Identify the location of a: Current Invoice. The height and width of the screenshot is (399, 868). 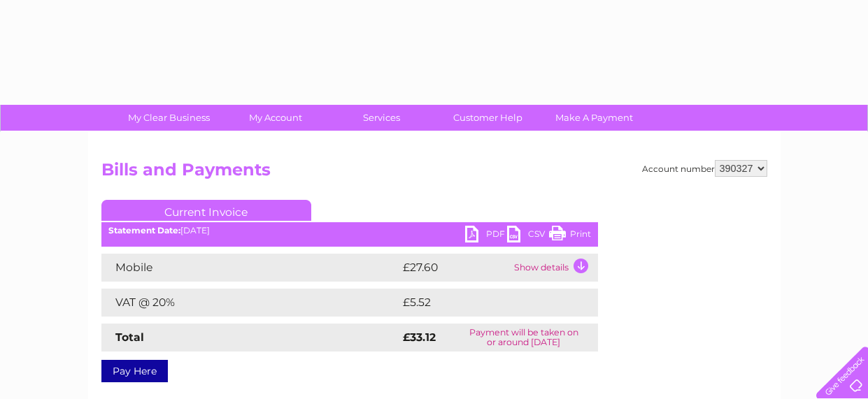
(206, 210).